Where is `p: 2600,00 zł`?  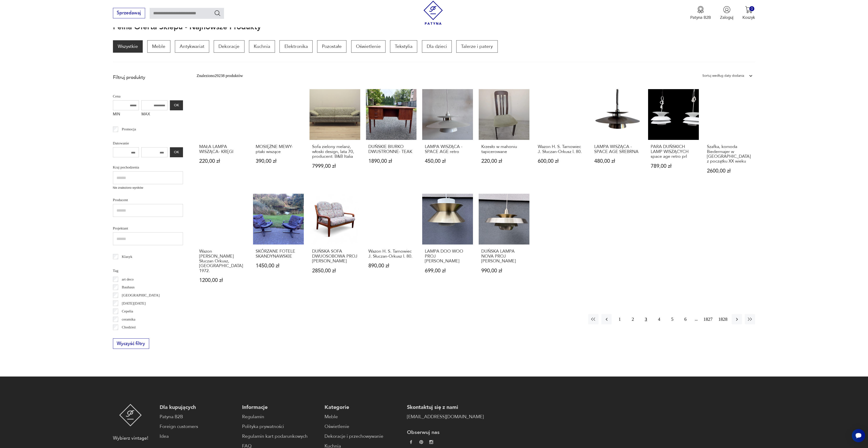
p: 2600,00 zł is located at coordinates (729, 171).